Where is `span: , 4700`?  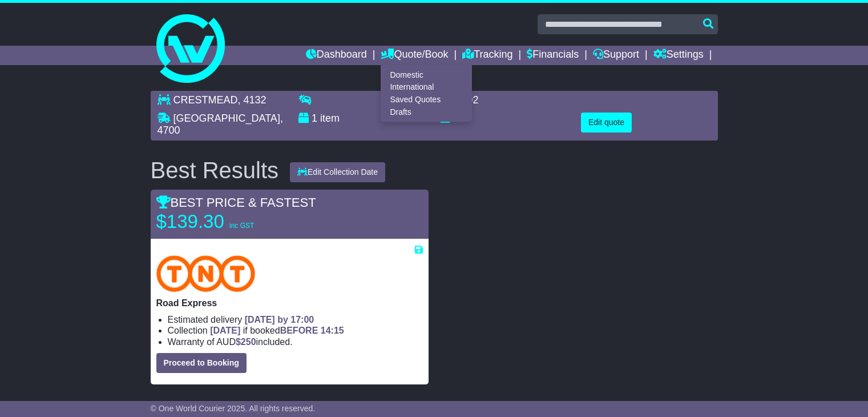
span: , 4700 is located at coordinates (221, 125).